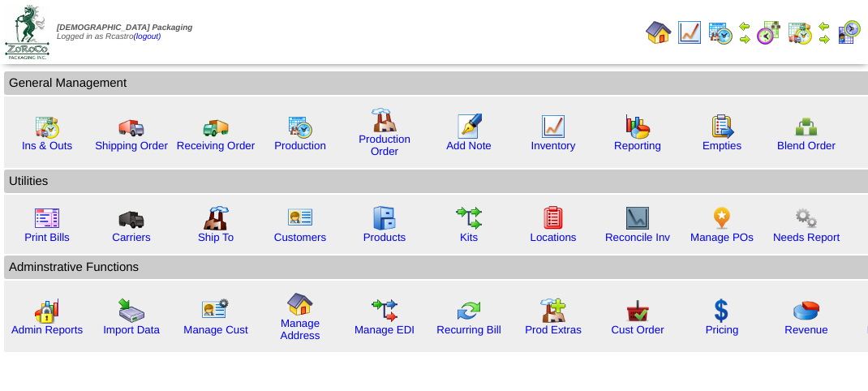  I want to click on a: Recurring Bill, so click(468, 330).